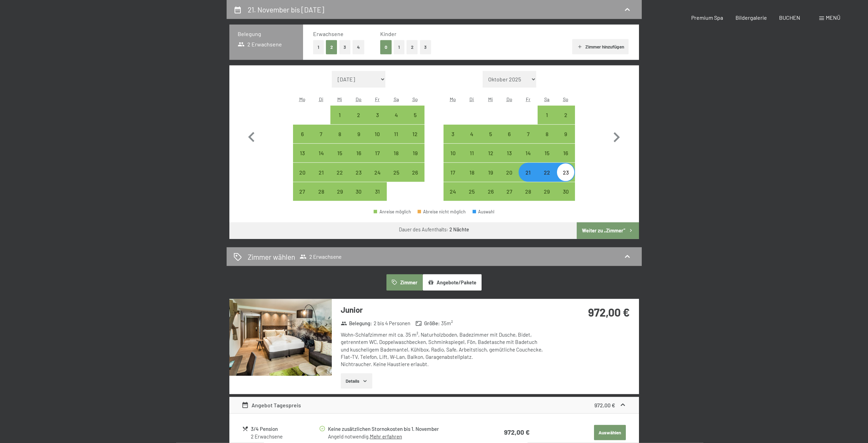 The image size is (868, 443). I want to click on div: Wohn-Schlafzimmer mit ca. 35 m², Naturholzboden, Badezimmer mit Dusche, Bidet, getrenntem WC, Dop..., so click(444, 349).